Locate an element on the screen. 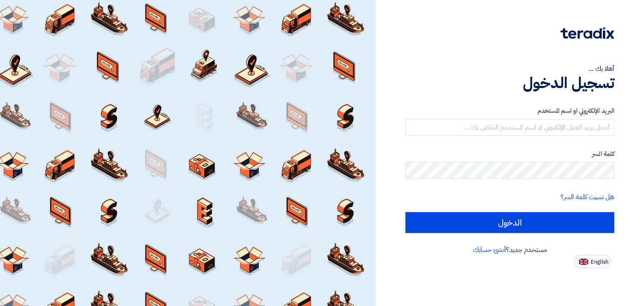 The image size is (644, 306). span: English is located at coordinates (600, 262).